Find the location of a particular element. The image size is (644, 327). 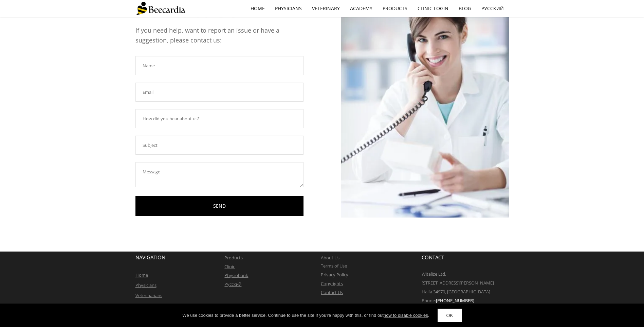

input: Email is located at coordinates (220, 92).